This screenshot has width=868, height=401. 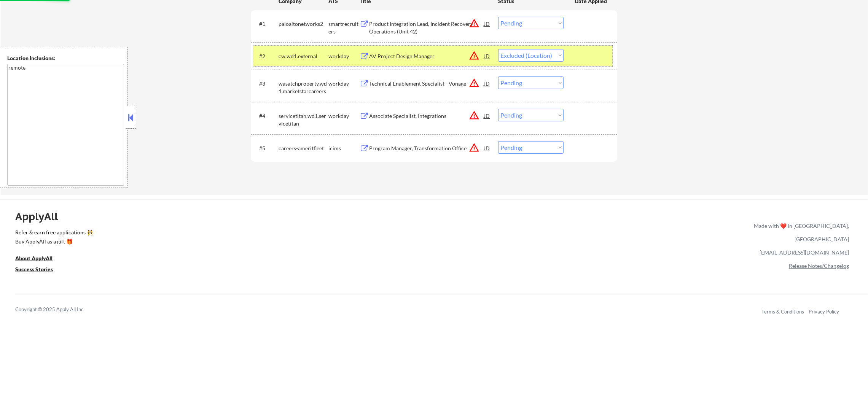 I want to click on div: AV Project Design Manager, so click(x=427, y=56).